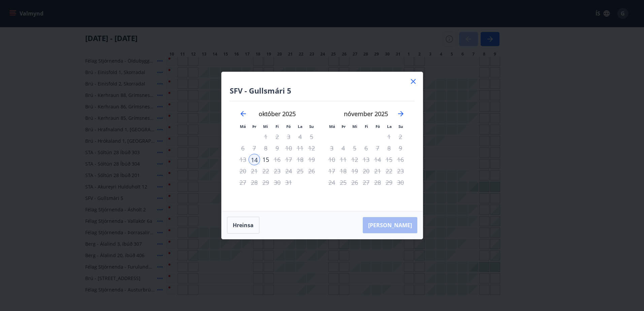 Image resolution: width=644 pixels, height=311 pixels. What do you see at coordinates (277, 137) in the screenshot?
I see `td: Not available. fimmtudagur, 2. október 2025` at bounding box center [277, 137].